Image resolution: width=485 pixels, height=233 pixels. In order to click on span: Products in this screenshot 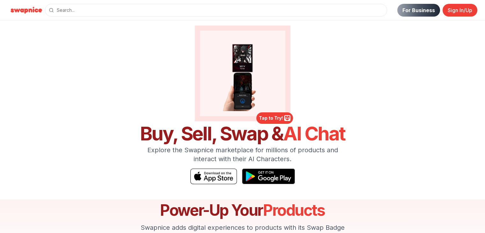, I will do `click(294, 210)`.